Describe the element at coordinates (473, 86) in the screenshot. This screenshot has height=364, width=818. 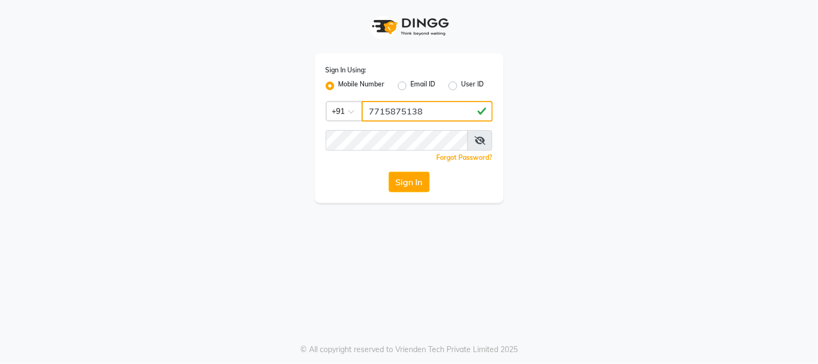
I see `label: User ID` at that location.